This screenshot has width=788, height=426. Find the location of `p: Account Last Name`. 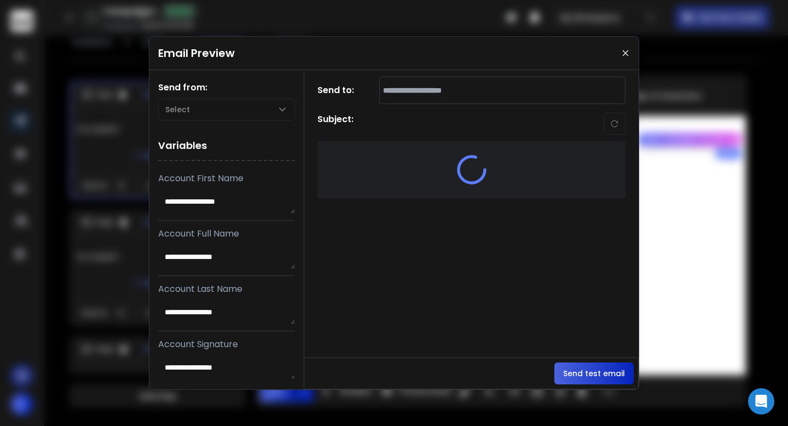

p: Account Last Name is located at coordinates (227, 289).